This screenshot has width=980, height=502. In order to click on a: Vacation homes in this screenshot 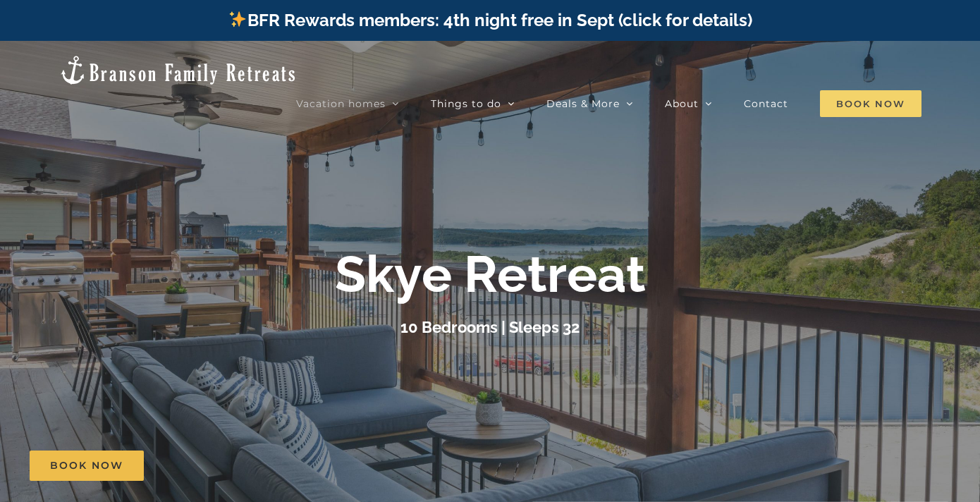, I will do `click(347, 104)`.